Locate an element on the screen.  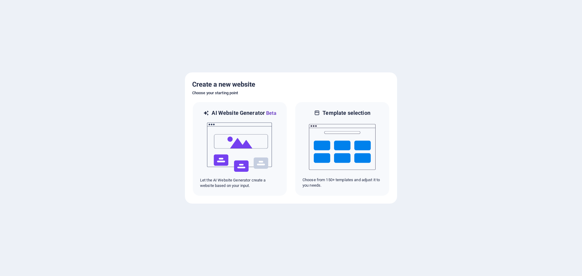
h5: Create a new website is located at coordinates (291, 85).